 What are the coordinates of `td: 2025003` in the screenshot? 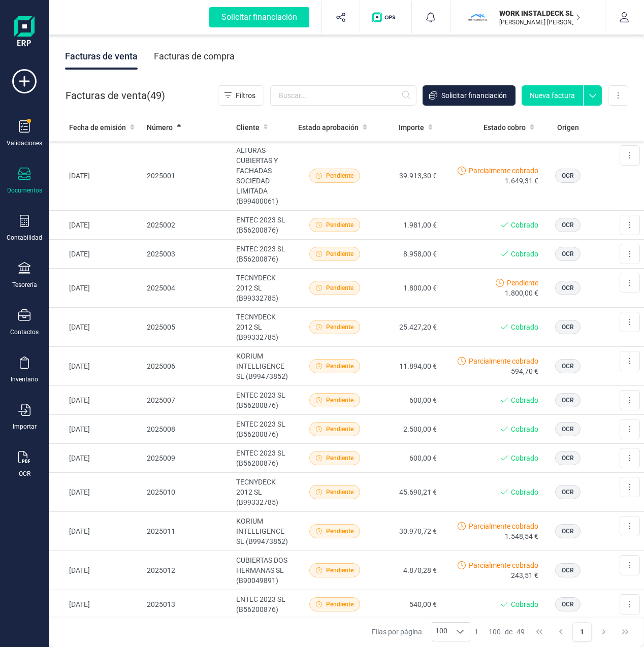 It's located at (187, 254).